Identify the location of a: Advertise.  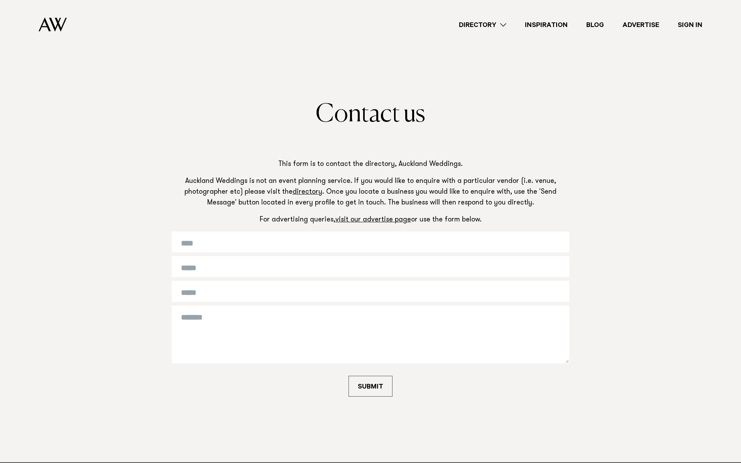
(641, 25).